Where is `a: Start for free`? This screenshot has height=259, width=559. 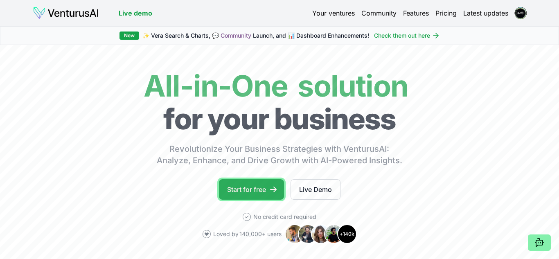 a: Start for free is located at coordinates (251, 189).